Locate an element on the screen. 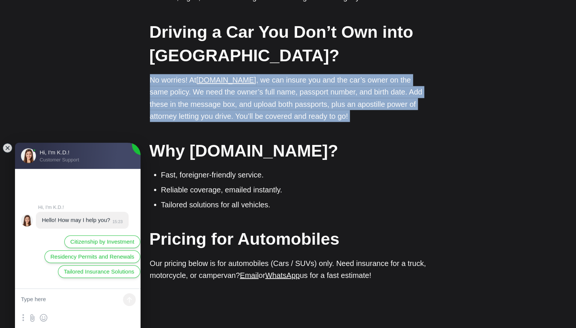 The width and height of the screenshot is (576, 328). jdiv: 15:23 is located at coordinates (117, 221).